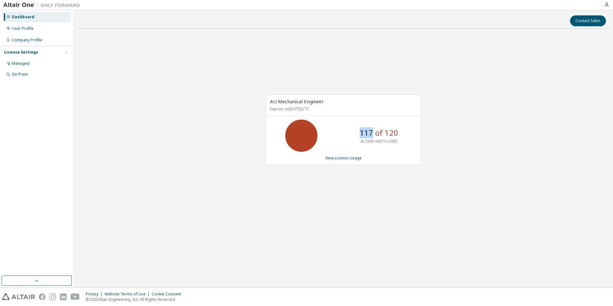 This screenshot has height=306, width=613. Describe the element at coordinates (43, 5) in the screenshot. I see `img: Altair One` at that location.